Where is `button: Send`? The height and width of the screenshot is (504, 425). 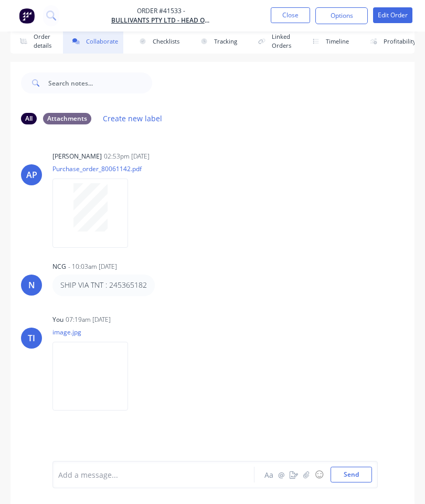
button: Send is located at coordinates (351, 474).